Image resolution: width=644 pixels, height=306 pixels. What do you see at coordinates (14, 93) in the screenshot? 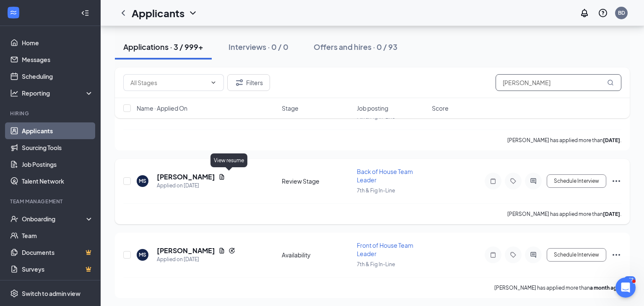
I see `svg: Analysis` at bounding box center [14, 93].